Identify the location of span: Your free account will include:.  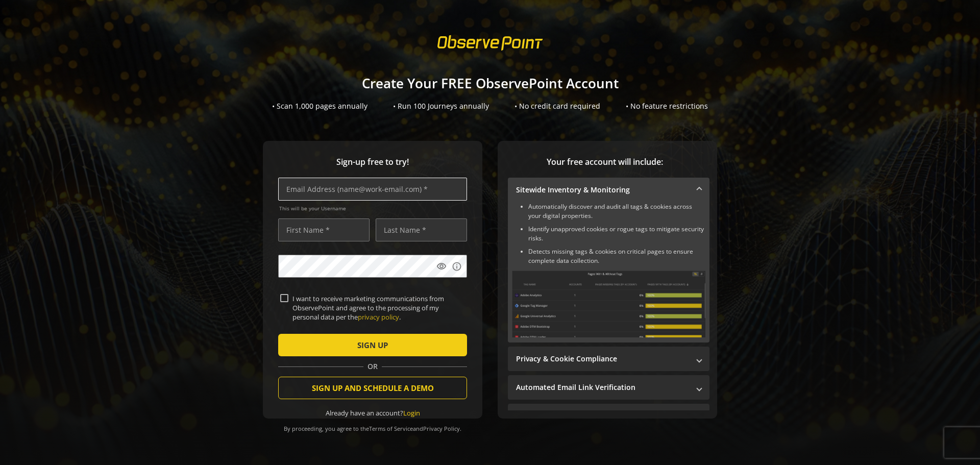
(605, 162).